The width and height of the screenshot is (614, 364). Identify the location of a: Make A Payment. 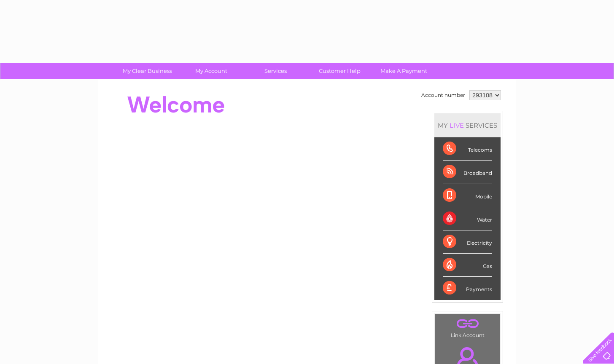
(404, 71).